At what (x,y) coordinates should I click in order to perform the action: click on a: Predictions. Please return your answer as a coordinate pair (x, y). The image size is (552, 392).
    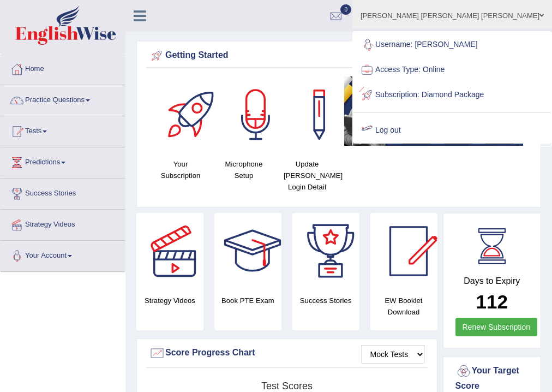
    Looking at the image, I should click on (63, 161).